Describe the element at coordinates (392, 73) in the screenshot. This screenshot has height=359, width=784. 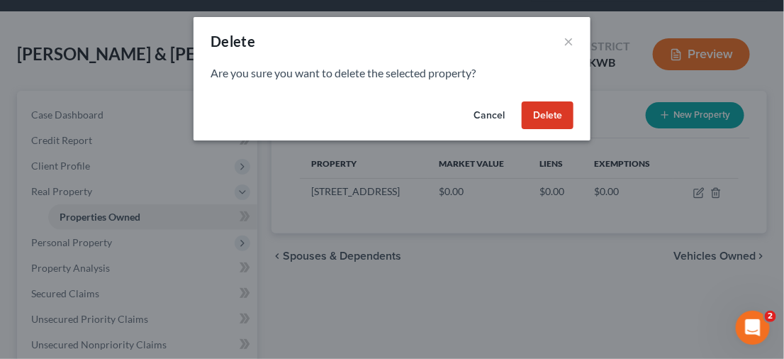
I see `p: Are you sure you want to delete the selected property?` at that location.